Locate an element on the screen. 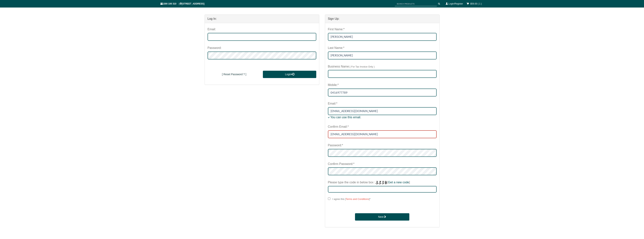 The height and width of the screenshot is (239, 644). span: Terms and Conditions is located at coordinates (358, 199).